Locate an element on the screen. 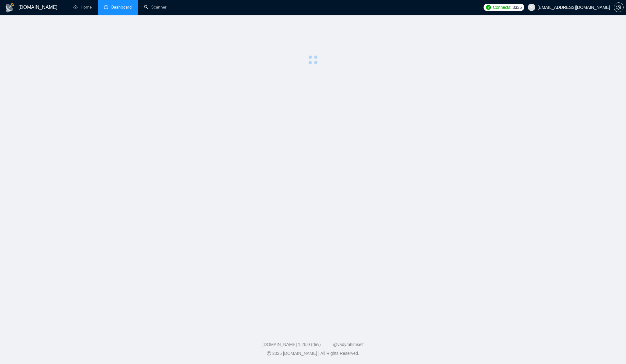 The height and width of the screenshot is (364, 626). span: copyright is located at coordinates (269, 353).